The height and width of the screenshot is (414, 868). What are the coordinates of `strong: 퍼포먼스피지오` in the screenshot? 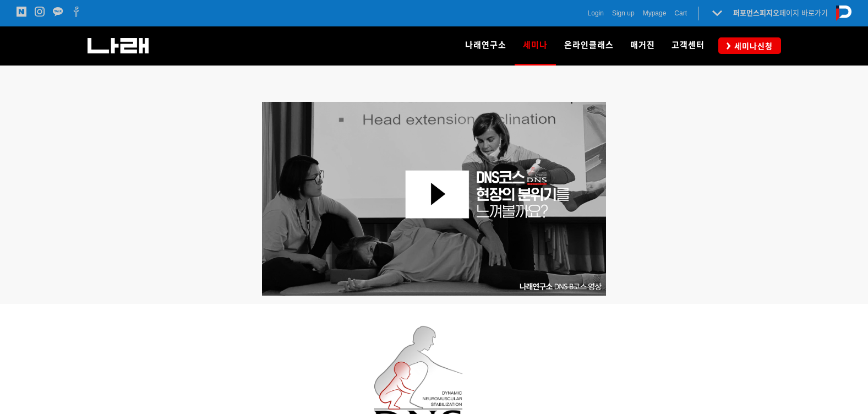 It's located at (757, 13).